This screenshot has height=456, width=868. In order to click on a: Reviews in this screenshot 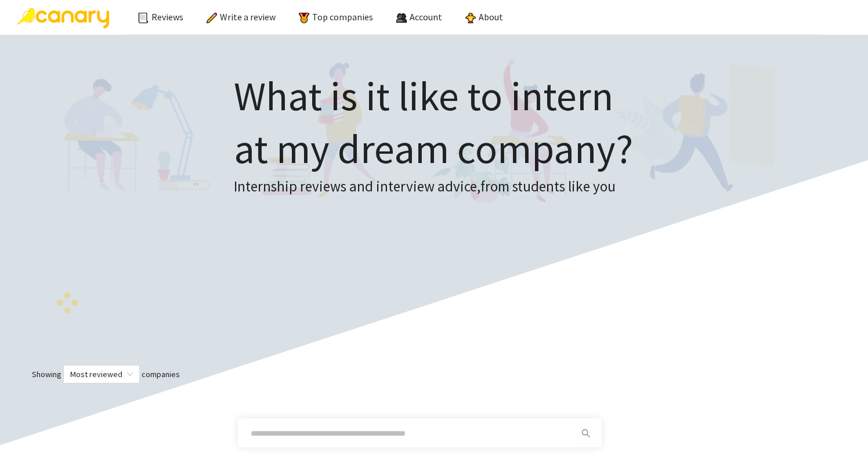, I will do `click(161, 16)`.